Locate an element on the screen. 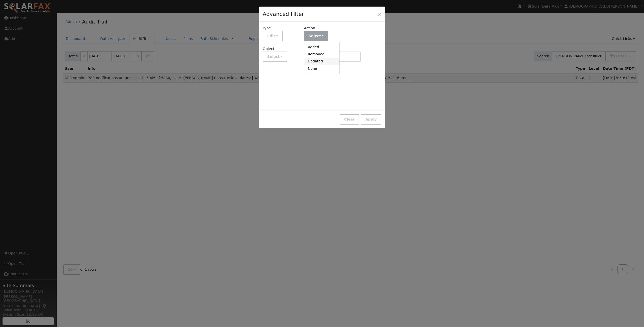 The width and height of the screenshot is (644, 327). div: Name is located at coordinates (332, 49).